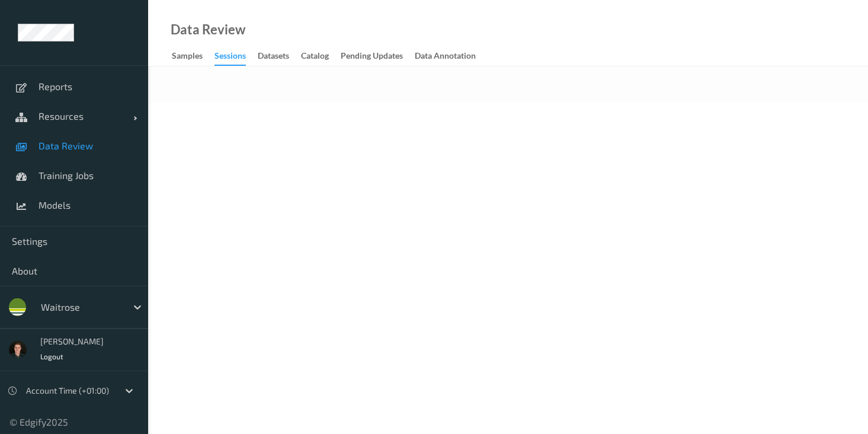  What do you see at coordinates (279, 56) in the screenshot?
I see `a: Datasets` at bounding box center [279, 56].